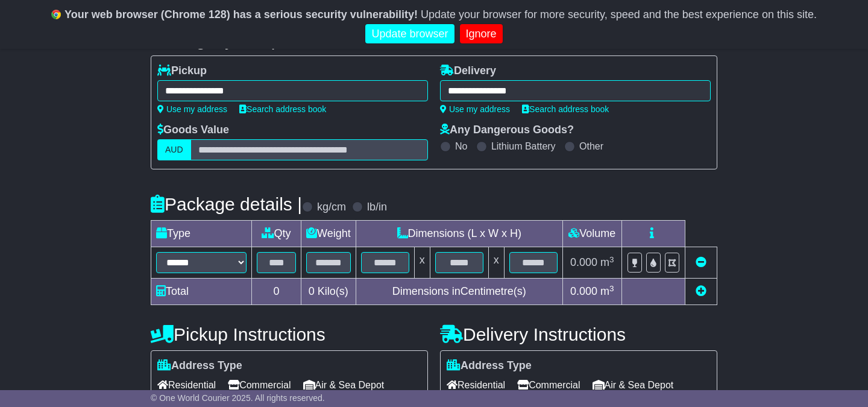 The height and width of the screenshot is (407, 868). What do you see at coordinates (458, 234) in the screenshot?
I see `td: Dimensions (L x W x H)` at bounding box center [458, 234].